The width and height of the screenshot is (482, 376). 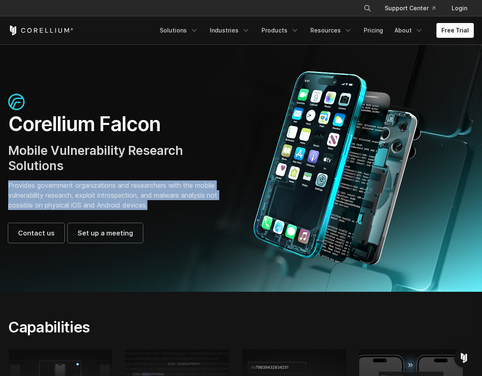 What do you see at coordinates (464, 358) in the screenshot?
I see `div: Open Intercom Messenger` at bounding box center [464, 358].